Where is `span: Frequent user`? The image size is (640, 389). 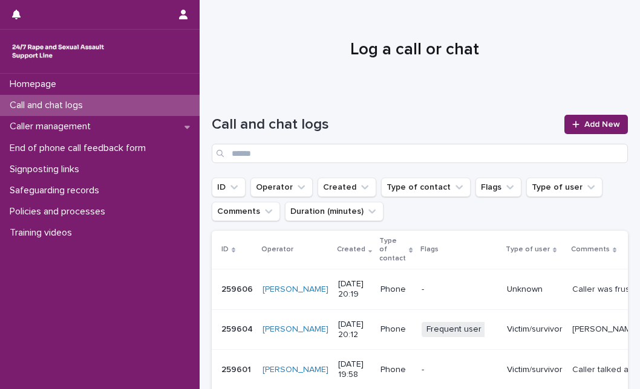 span: Frequent user is located at coordinates (454, 330).